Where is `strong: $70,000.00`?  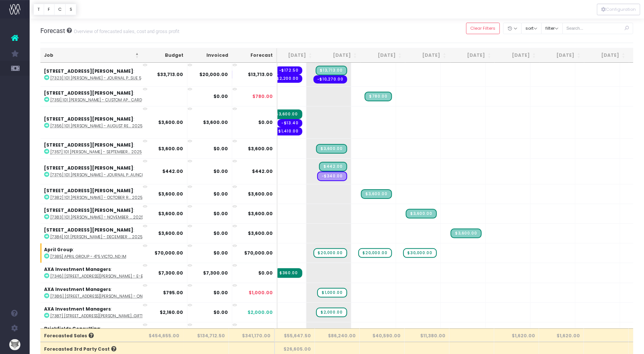
strong: $70,000.00 is located at coordinates (169, 253).